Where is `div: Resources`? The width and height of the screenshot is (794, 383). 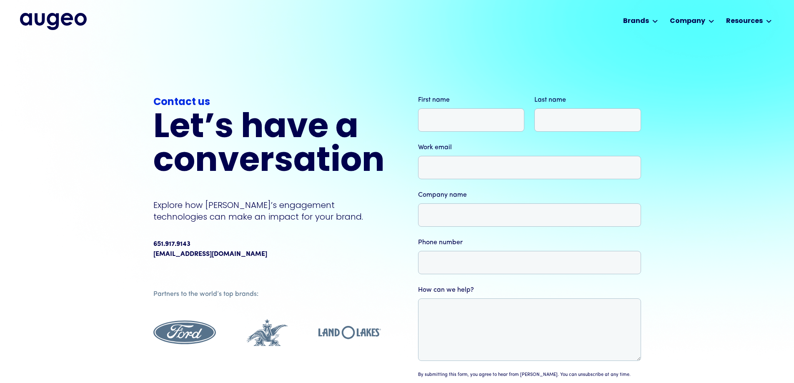 div: Resources is located at coordinates (744, 21).